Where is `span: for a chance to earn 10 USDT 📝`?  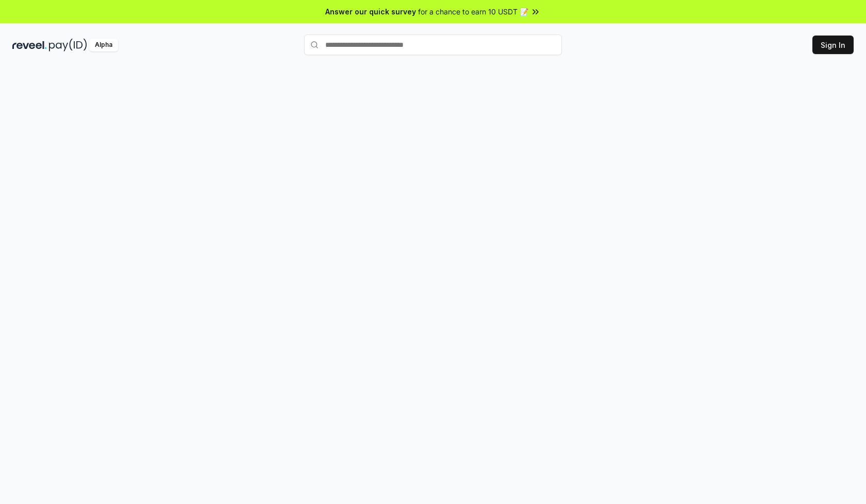
span: for a chance to earn 10 USDT 📝 is located at coordinates (473, 11).